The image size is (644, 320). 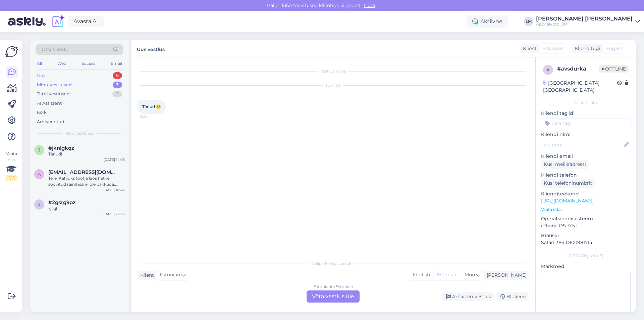 I want to click on div: Vaata siia, so click(x=12, y=166).